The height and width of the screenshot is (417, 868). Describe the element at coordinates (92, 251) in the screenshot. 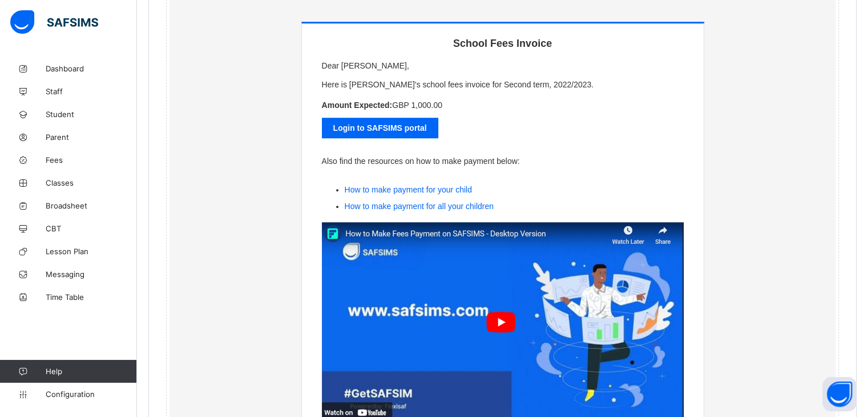

I see `span: Lesson Plan` at that location.